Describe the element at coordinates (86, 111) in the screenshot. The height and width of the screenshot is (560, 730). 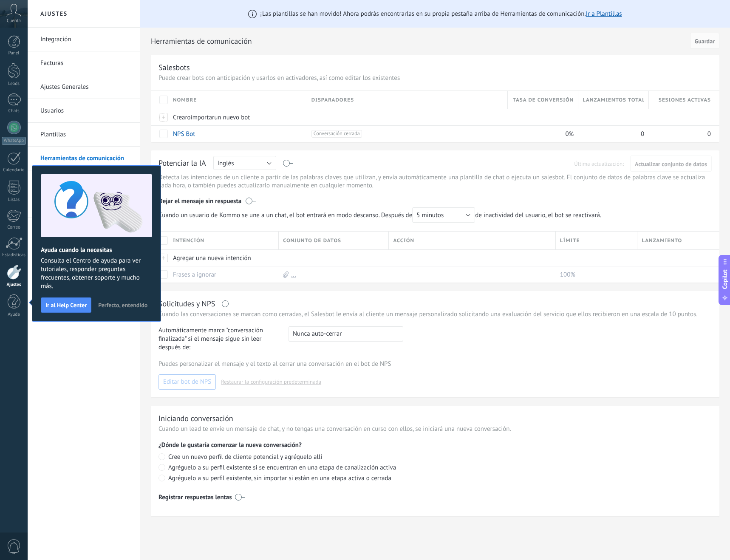
I see `a: Usuarios` at that location.